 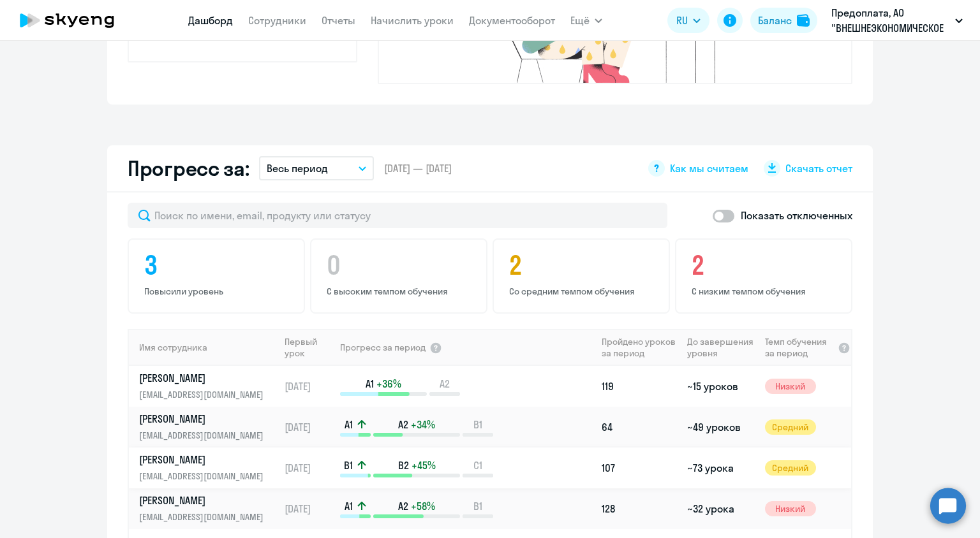 What do you see at coordinates (316, 168) in the screenshot?
I see `button: Весь период` at bounding box center [316, 168].